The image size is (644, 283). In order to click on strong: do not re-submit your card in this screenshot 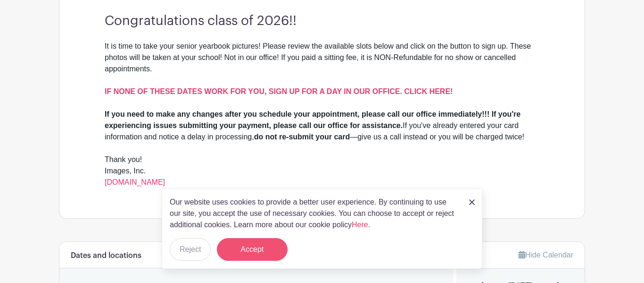, I will do `click(302, 137)`.